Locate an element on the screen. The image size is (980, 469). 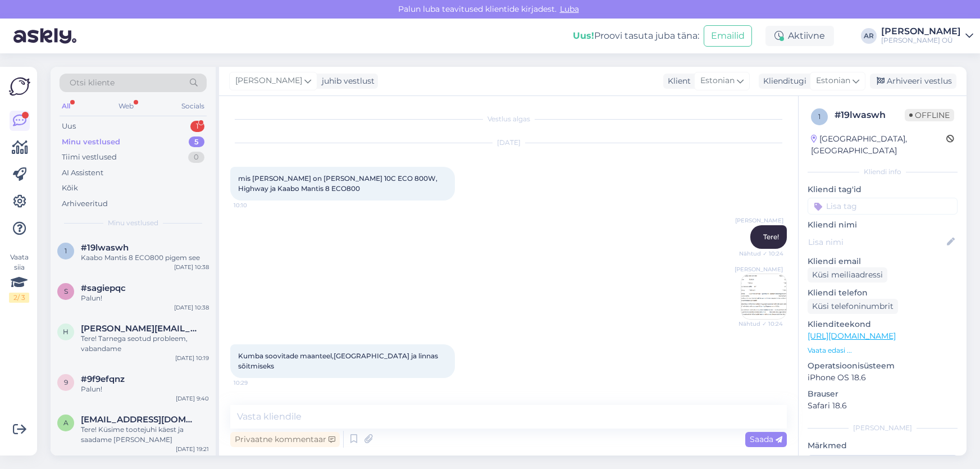
span: helen.loondre@icloud.com is located at coordinates (139, 328).